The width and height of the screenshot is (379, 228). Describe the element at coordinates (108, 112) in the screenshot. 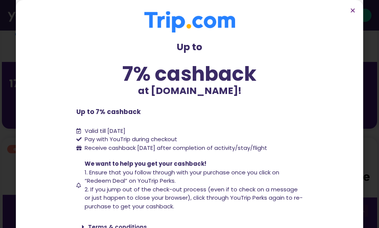

I see `b: Up to 7% cashback` at that location.